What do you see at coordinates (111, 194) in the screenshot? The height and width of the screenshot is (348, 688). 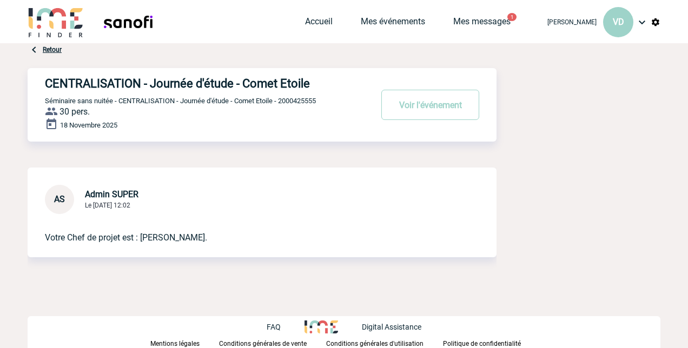 I see `span: Admin SUPER` at bounding box center [111, 194].